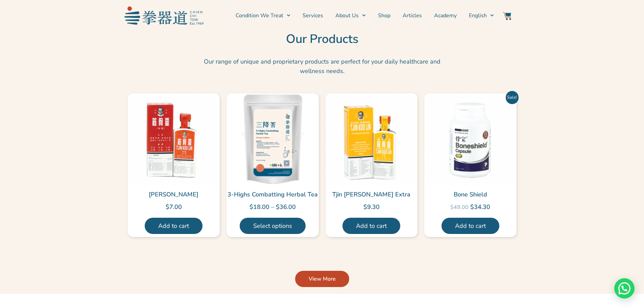 The width and height of the screenshot is (644, 308). What do you see at coordinates (412, 16) in the screenshot?
I see `a: Articles` at bounding box center [412, 16].